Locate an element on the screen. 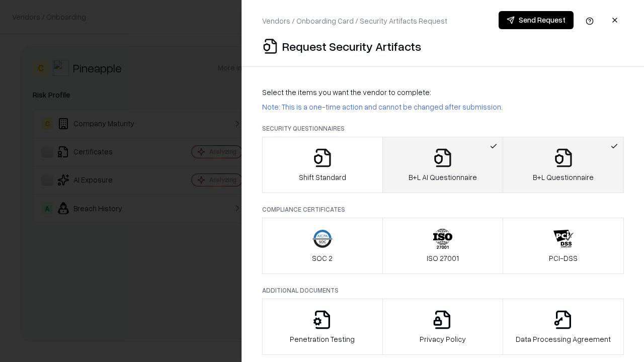  p: PCI-DSS is located at coordinates (563, 258).